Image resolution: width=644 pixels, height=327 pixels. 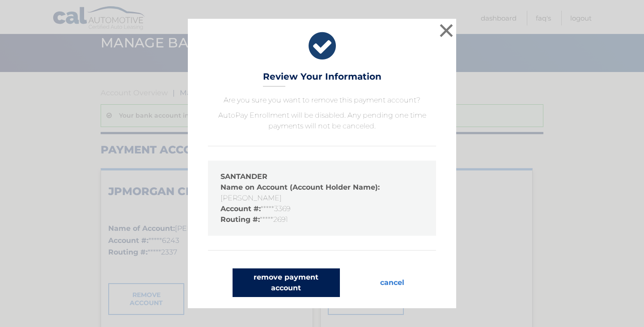 What do you see at coordinates (322, 78) in the screenshot?
I see `h3: Review Your Information` at bounding box center [322, 78].